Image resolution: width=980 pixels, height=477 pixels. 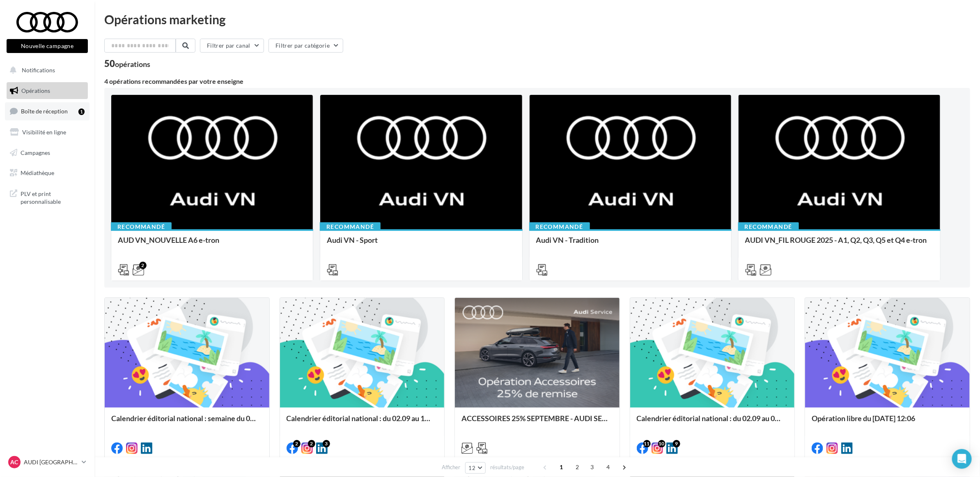 What do you see at coordinates (47, 196) in the screenshot?
I see `a: PLV et print personnalisable` at bounding box center [47, 196].